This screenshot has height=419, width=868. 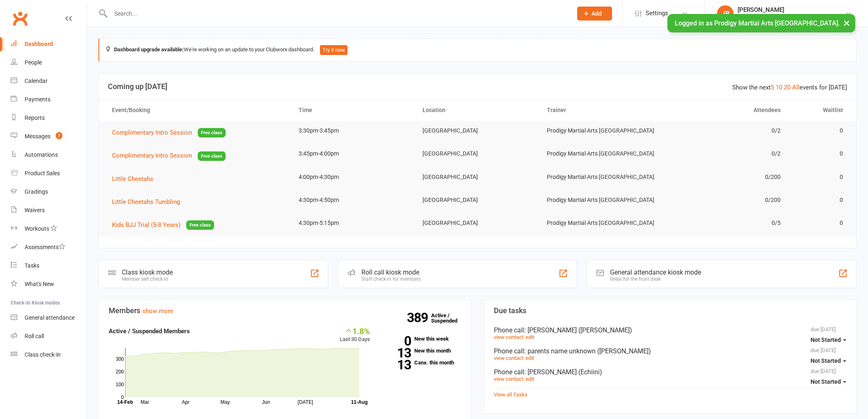 I want to click on a: Clubworx, so click(x=20, y=18).